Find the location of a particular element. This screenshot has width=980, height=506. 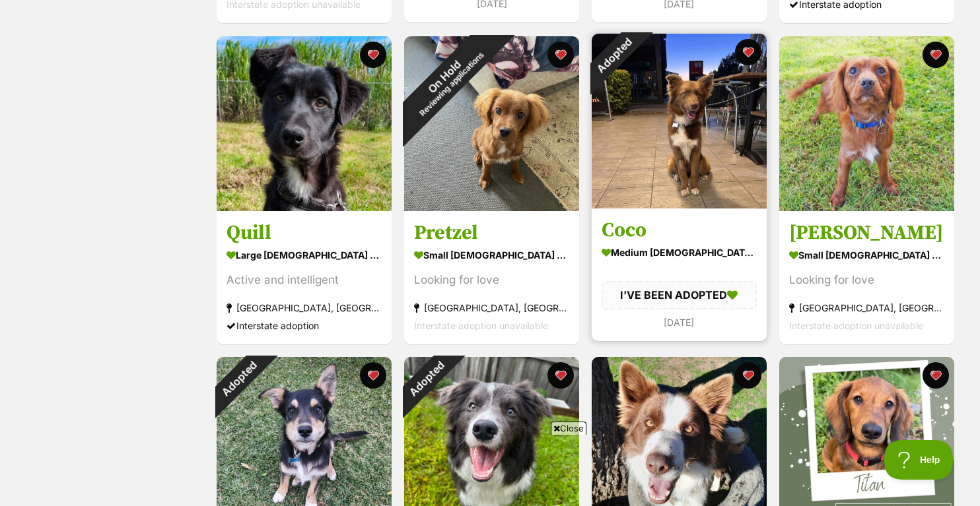

a: On HoldReviewing applications is located at coordinates (491, 207).